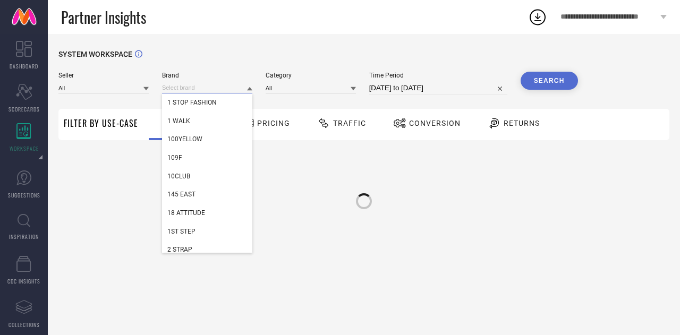 Image resolution: width=680 pixels, height=335 pixels. I want to click on div: 1ST STEP, so click(207, 232).